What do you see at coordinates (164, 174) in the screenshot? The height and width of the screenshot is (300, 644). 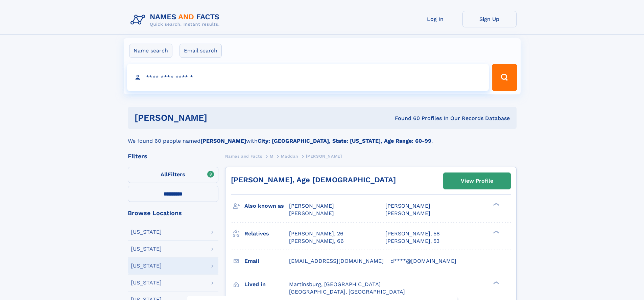 I see `span: All` at bounding box center [164, 174].